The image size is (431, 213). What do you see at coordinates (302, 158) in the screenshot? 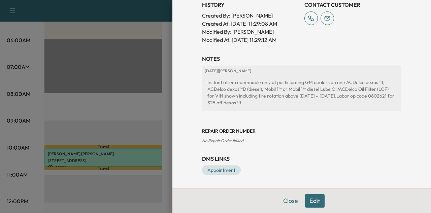
I see `h3: DMS Links` at bounding box center [302, 158].